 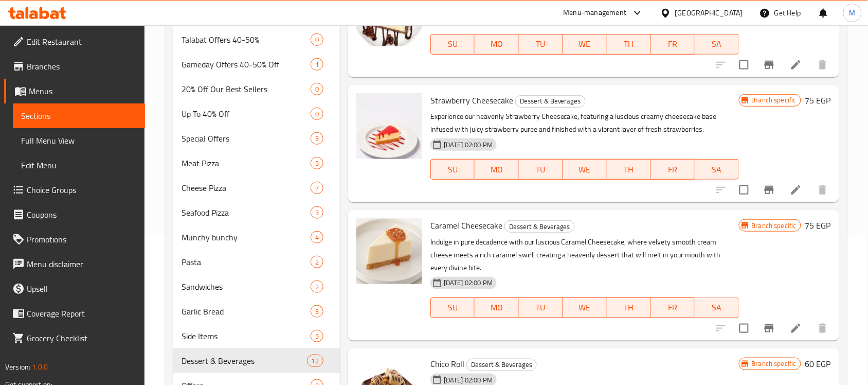 I want to click on span: Talabat Offers 40-50%, so click(x=246, y=40).